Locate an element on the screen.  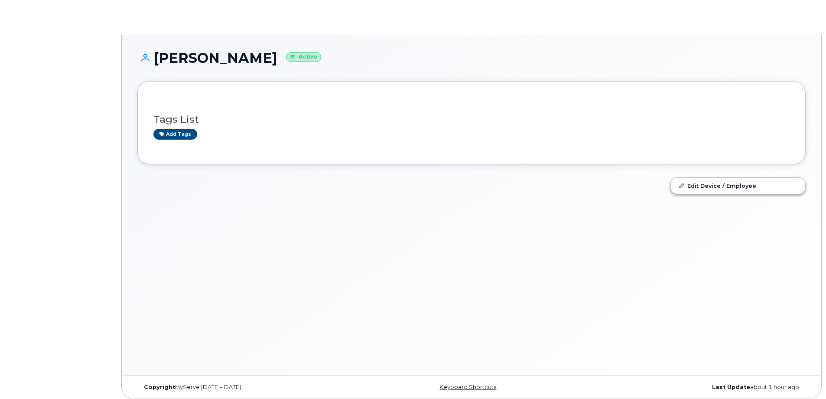
small: Active is located at coordinates (303, 57).